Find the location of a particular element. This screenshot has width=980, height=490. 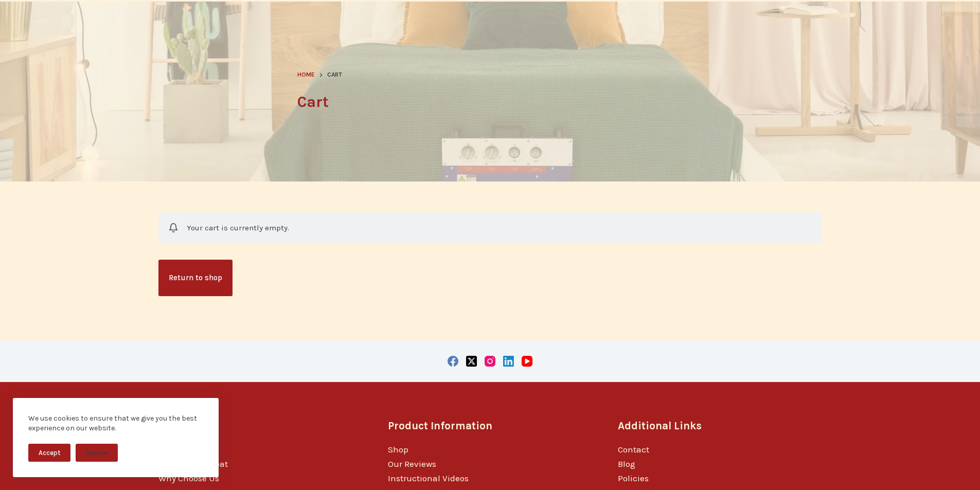

a: YouTube is located at coordinates (527, 361).